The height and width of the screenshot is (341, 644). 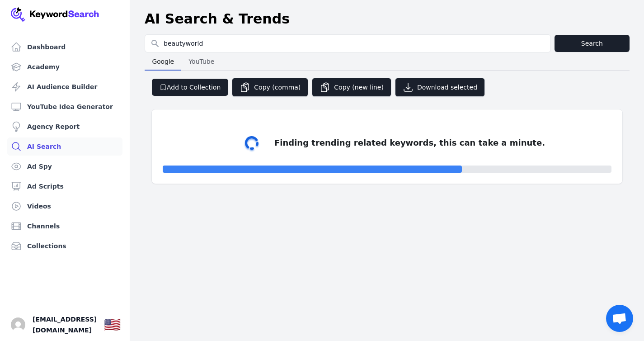 What do you see at coordinates (65, 166) in the screenshot?
I see `a: Ad Spy` at bounding box center [65, 166].